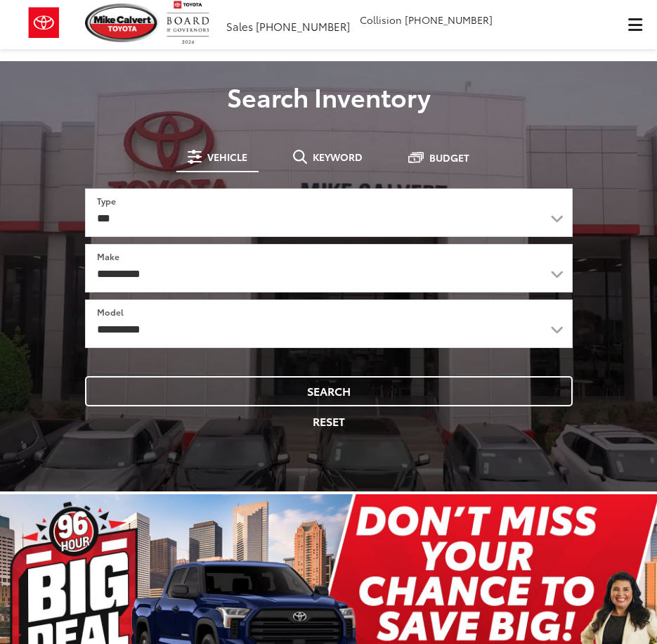  Describe the element at coordinates (239, 26) in the screenshot. I see `span: Sales` at that location.